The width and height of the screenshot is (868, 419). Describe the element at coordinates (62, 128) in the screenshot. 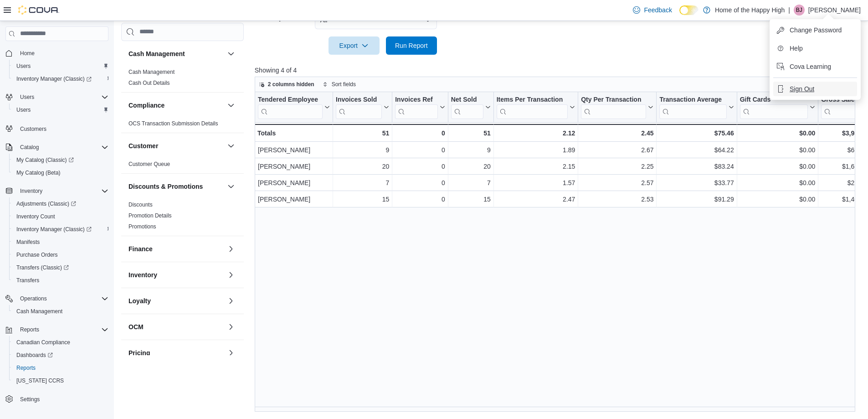

I see `span: Customers` at that location.